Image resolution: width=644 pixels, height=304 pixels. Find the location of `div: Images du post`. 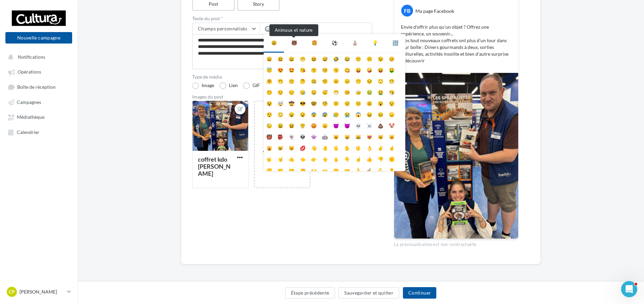

div: Images du post is located at coordinates (282, 97).